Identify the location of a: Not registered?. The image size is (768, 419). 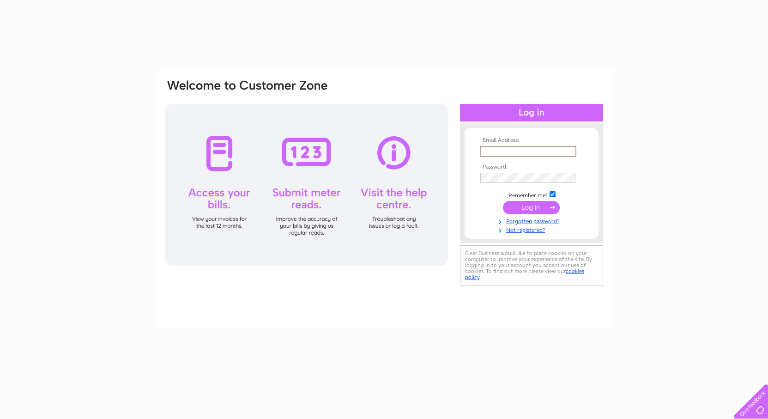
(533, 229).